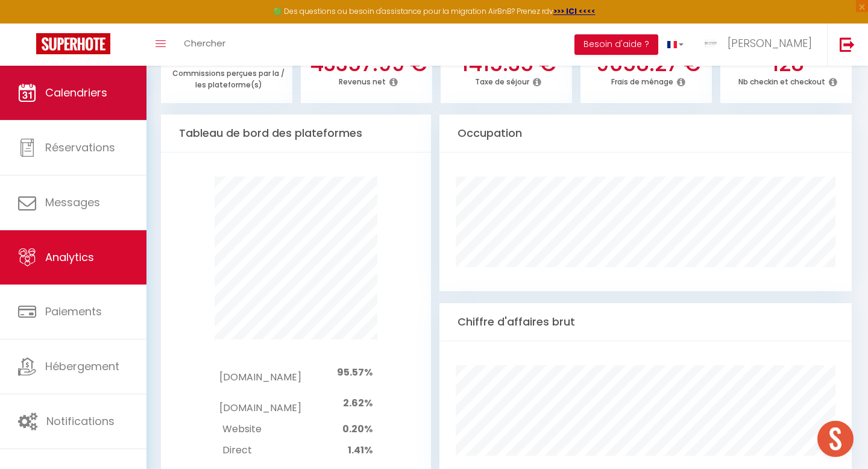  Describe the element at coordinates (69, 257) in the screenshot. I see `span: Analytics` at that location.